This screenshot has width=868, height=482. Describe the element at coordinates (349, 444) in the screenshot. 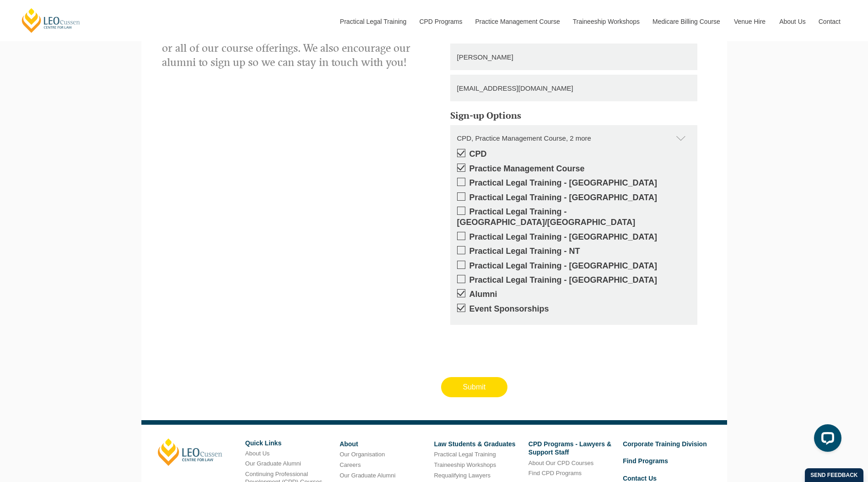

I see `a: About` at that location.